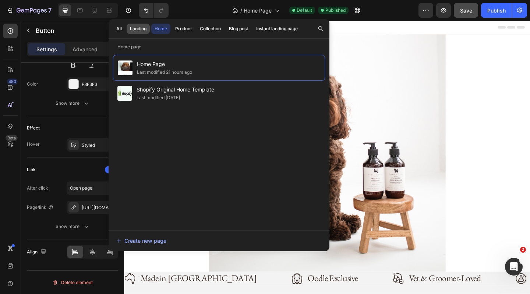 Image resolution: width=530 pixels, height=294 pixels. I want to click on span: Default, so click(305, 10).